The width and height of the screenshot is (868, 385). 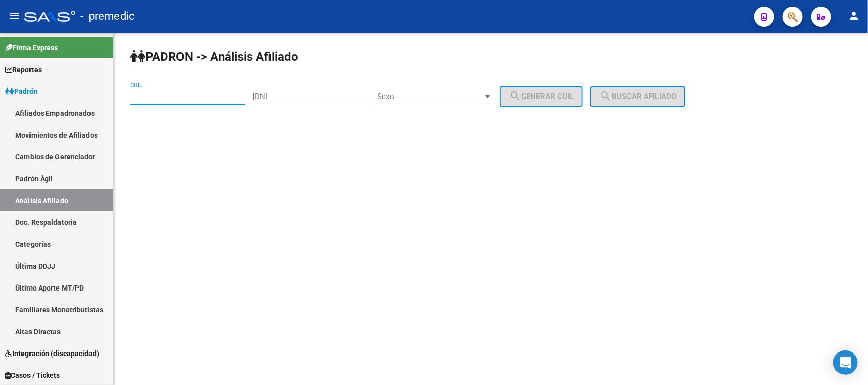 What do you see at coordinates (214, 57) in the screenshot?
I see `strong: PADRON -> Análisis Afiliado` at bounding box center [214, 57].